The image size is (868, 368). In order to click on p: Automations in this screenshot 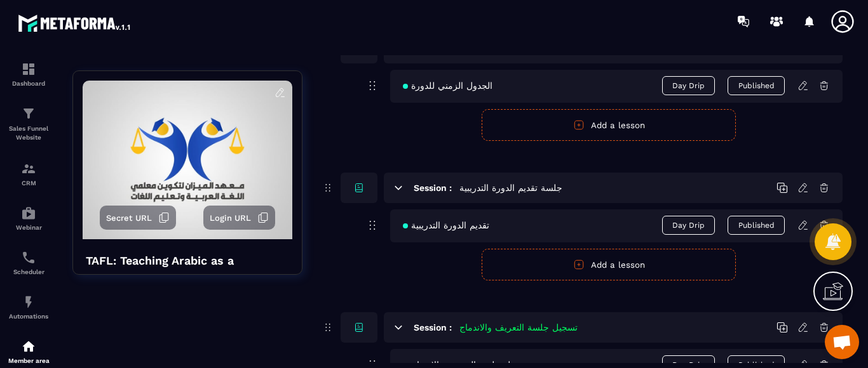, I will do `click(28, 316)`.